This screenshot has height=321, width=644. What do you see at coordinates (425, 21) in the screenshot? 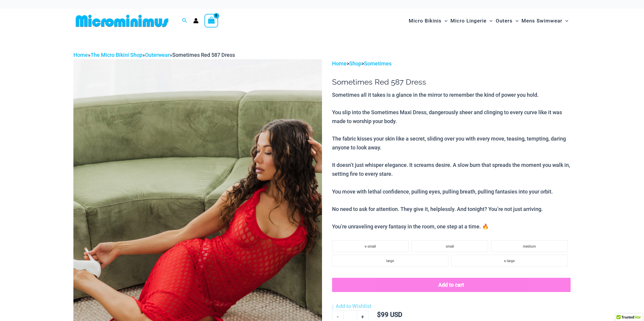
I see `span: Micro Bikinis` at bounding box center [425, 21].